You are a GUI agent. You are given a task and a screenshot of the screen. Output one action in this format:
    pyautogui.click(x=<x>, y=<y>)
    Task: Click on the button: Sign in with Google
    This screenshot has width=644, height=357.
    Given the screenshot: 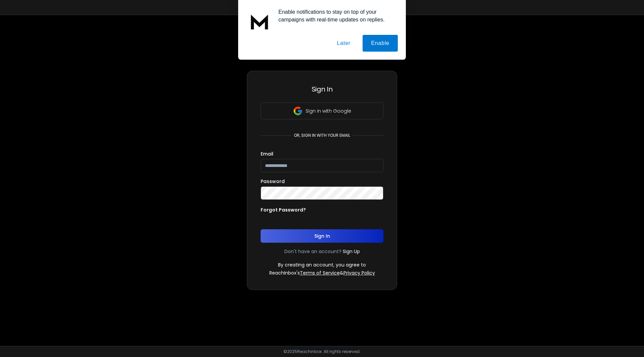 What is the action you would take?
    pyautogui.click(x=322, y=111)
    